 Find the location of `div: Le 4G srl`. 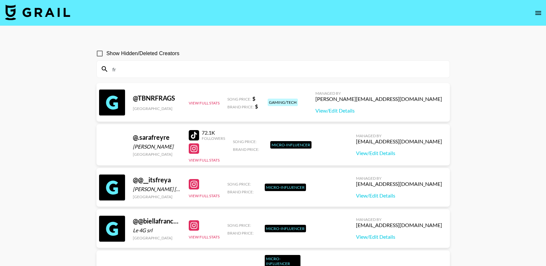

div: Le 4G srl is located at coordinates (157, 231).